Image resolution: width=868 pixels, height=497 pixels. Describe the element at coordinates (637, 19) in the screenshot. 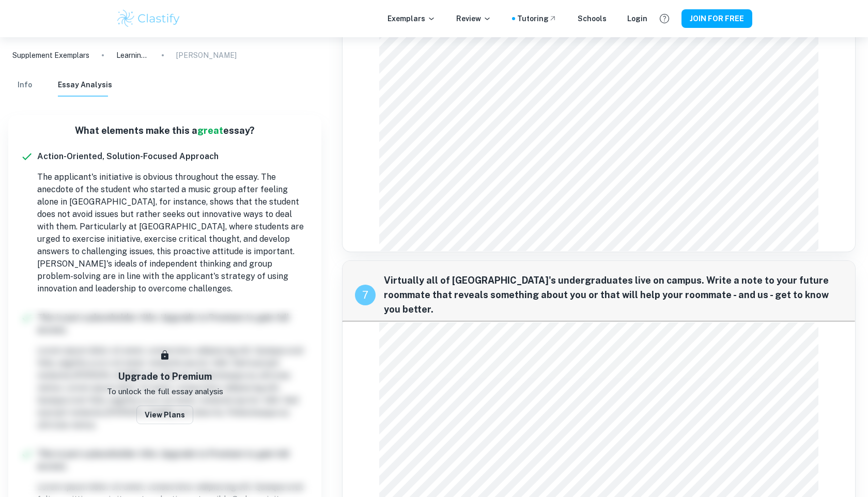

I see `div: Login` at that location.